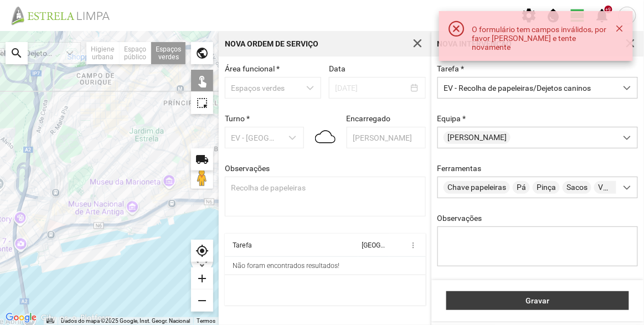 The width and height of the screenshot is (644, 325). Describe the element at coordinates (602, 16) in the screenshot. I see `span: notifications` at that location.